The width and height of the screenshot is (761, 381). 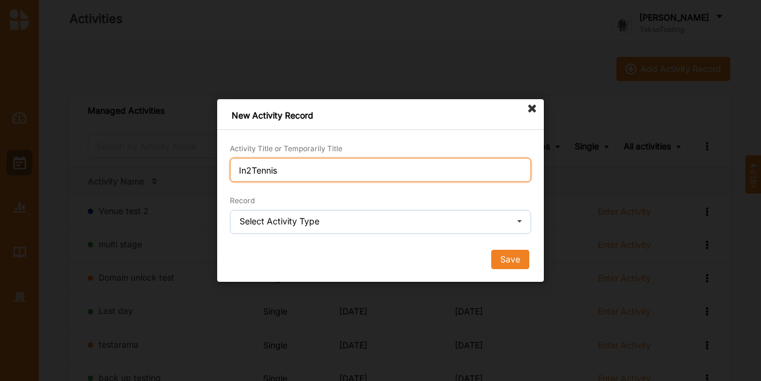 What do you see at coordinates (242, 201) in the screenshot?
I see `label: Record` at bounding box center [242, 201].